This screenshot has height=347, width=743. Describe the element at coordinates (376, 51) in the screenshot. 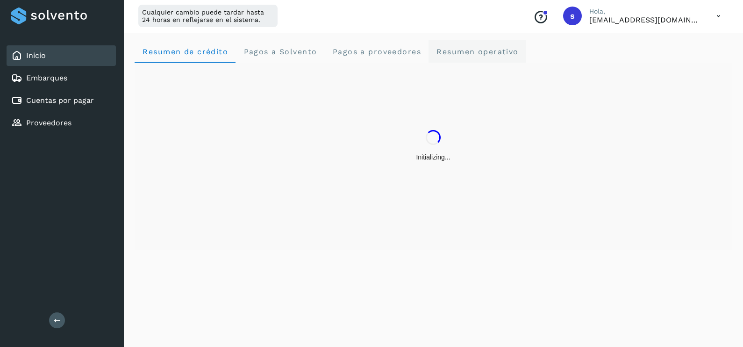

I see `span: Pagos a proveedores` at that location.